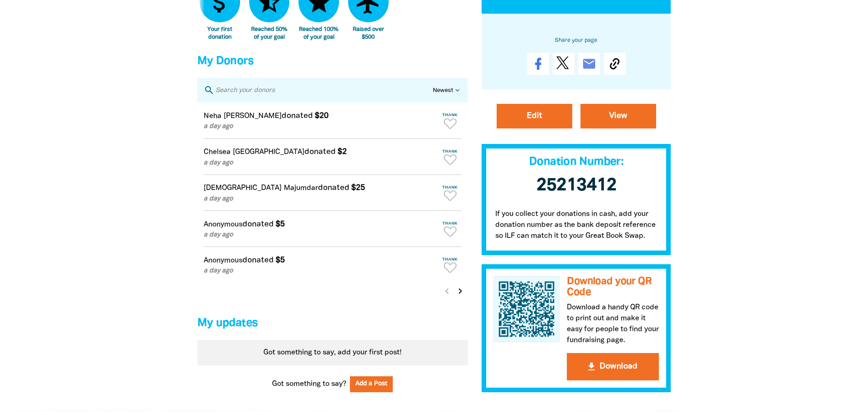 Image resolution: width=868 pixels, height=415 pixels. Describe the element at coordinates (576, 41) in the screenshot. I see `h6: Share your page` at that location.